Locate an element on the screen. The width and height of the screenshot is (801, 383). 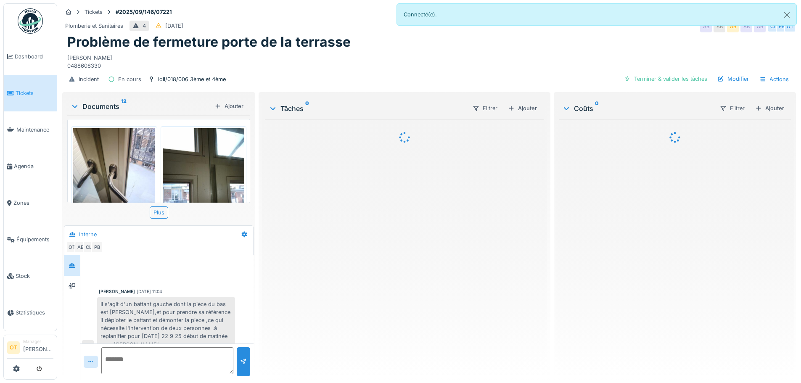
div: 4 is located at coordinates (144, 26).